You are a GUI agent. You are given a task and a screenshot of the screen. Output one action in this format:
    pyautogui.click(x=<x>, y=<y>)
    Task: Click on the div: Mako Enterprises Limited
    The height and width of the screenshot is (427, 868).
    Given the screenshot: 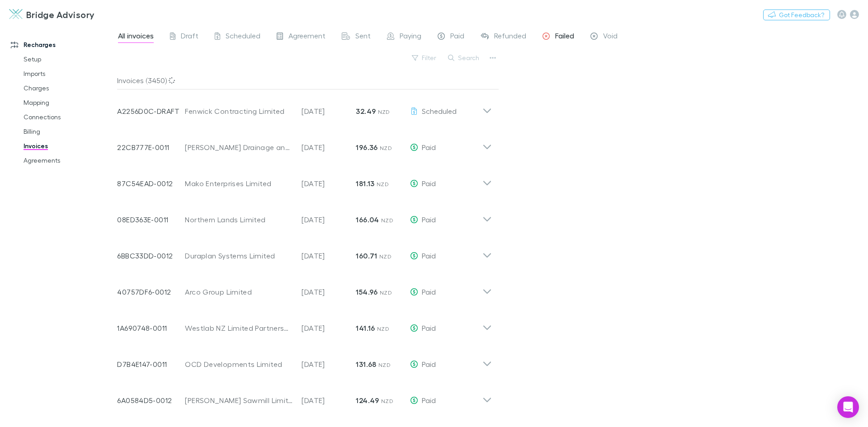 What is the action you would take?
    pyautogui.click(x=238, y=183)
    